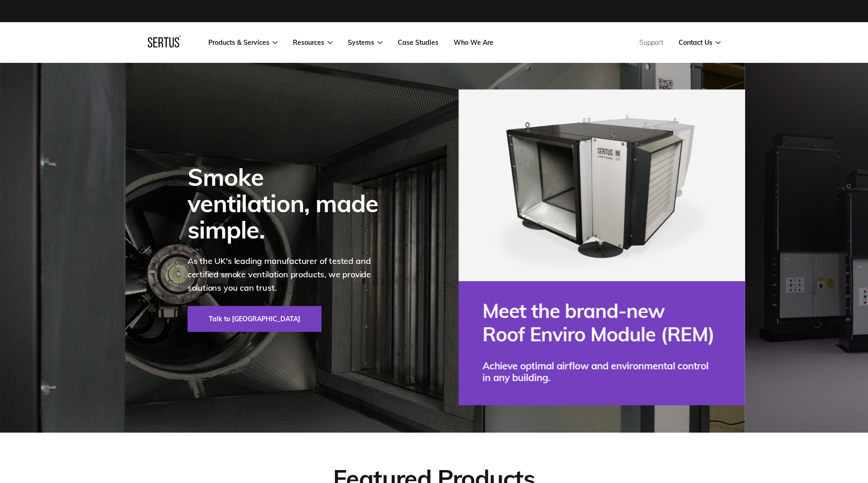 This screenshot has height=483, width=868. Describe the element at coordinates (473, 43) in the screenshot. I see `a: Who We Are` at that location.